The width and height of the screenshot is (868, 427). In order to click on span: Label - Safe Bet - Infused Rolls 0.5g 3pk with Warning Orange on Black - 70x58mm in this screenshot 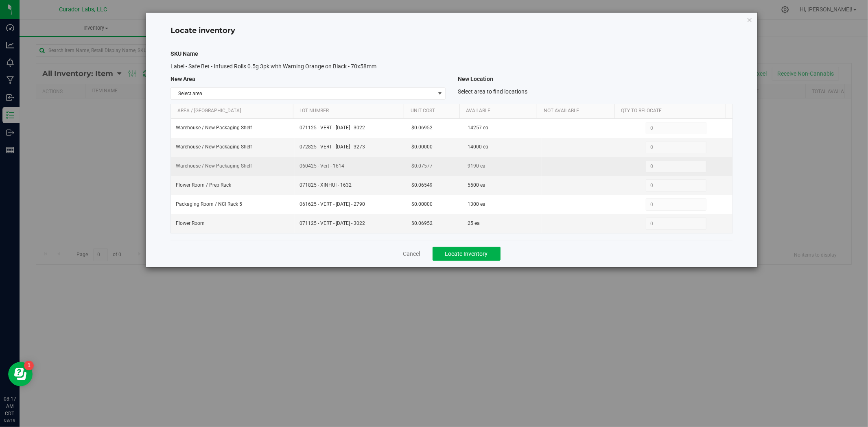, I will do `click(273, 66)`.